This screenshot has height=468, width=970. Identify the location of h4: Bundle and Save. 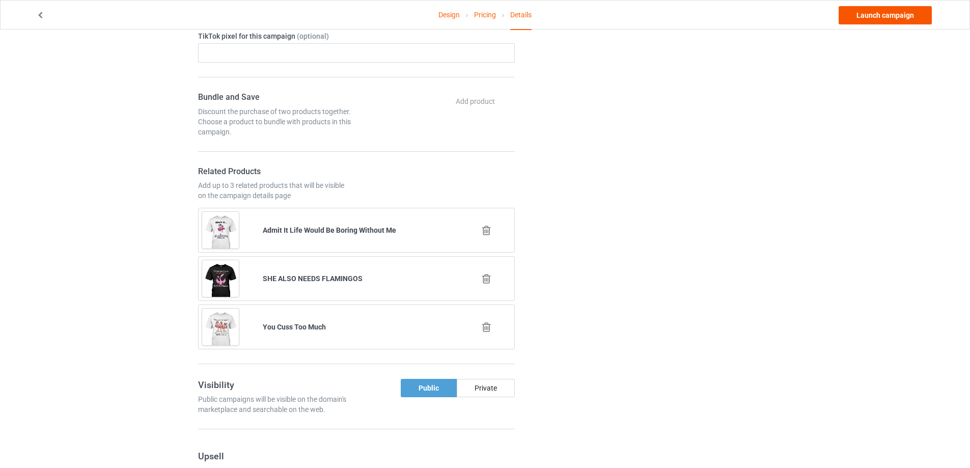
(276, 97).